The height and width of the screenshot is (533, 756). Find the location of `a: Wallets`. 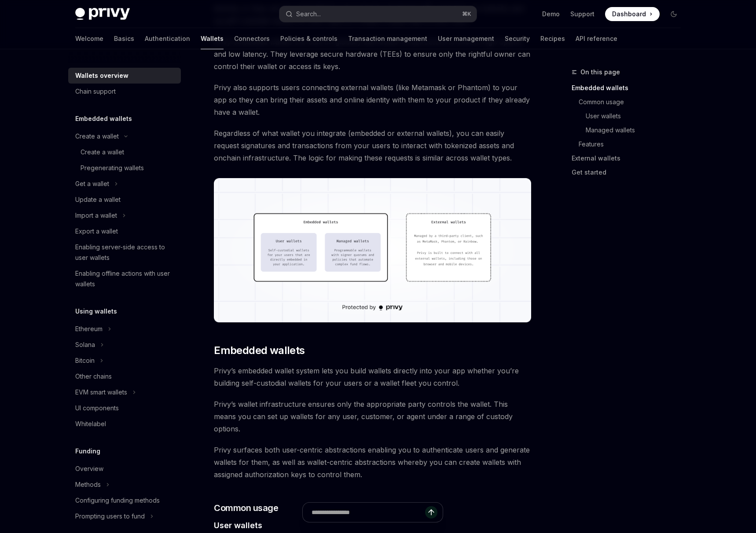

a: Wallets is located at coordinates (212, 39).